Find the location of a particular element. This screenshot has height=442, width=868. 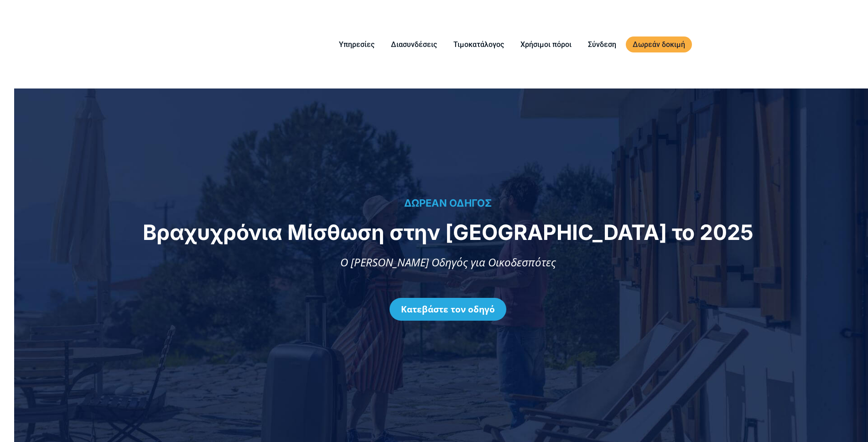

a: Κατεβάστε τον οδηγό is located at coordinates (448, 309).